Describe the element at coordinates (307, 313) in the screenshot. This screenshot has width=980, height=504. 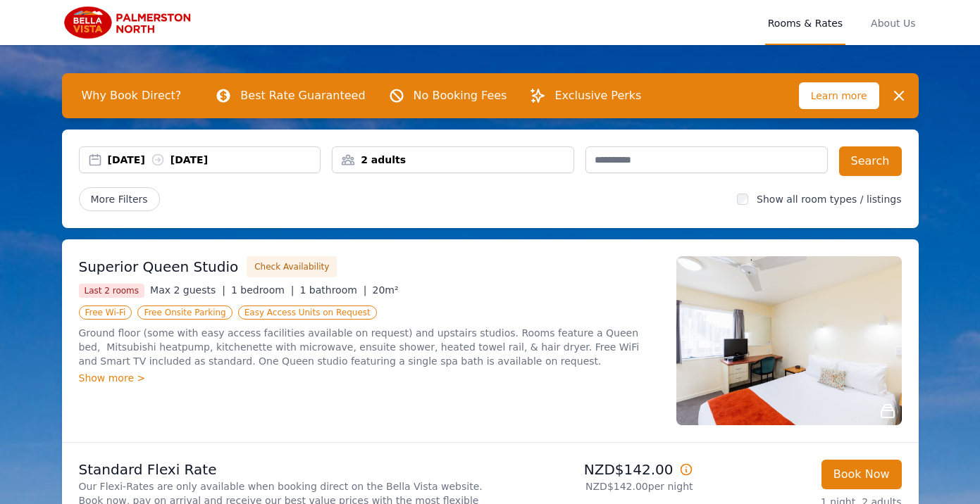
I see `span: Easy Access Units on Request` at that location.